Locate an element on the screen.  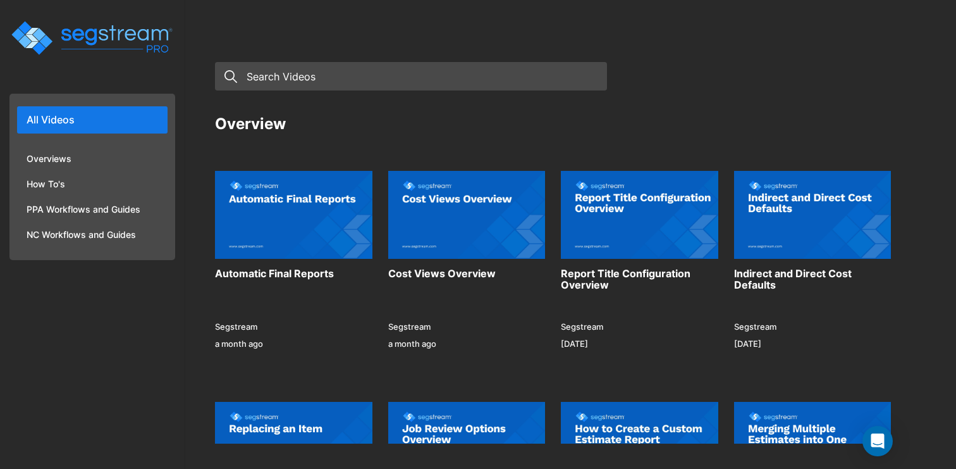
li: All Videos is located at coordinates (92, 120).